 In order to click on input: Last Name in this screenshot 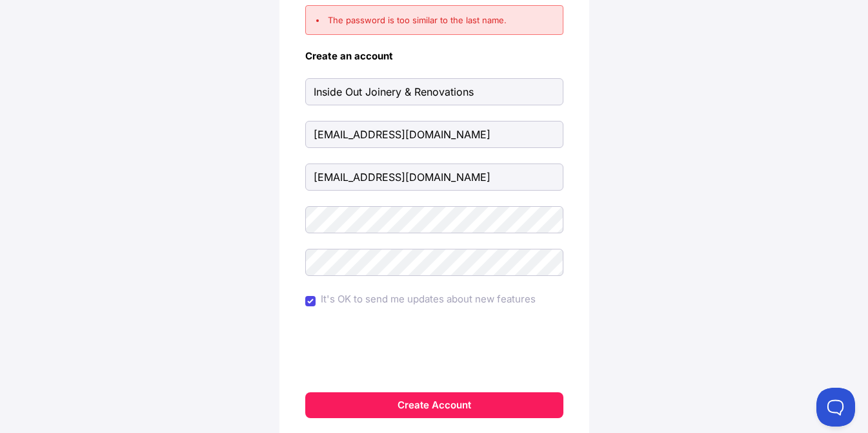, I will do `click(435, 134)`.